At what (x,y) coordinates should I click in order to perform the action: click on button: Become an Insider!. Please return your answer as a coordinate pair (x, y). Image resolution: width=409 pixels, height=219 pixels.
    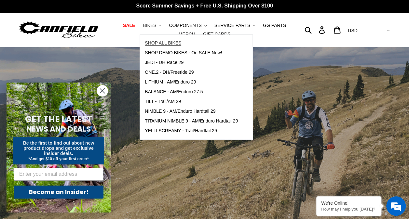
    Looking at the image, I should click on (59, 192).